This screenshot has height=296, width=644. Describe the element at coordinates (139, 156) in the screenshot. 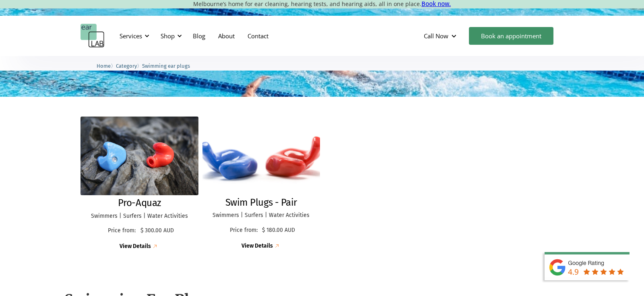

I see `img: Pro-Aquaz` at that location.